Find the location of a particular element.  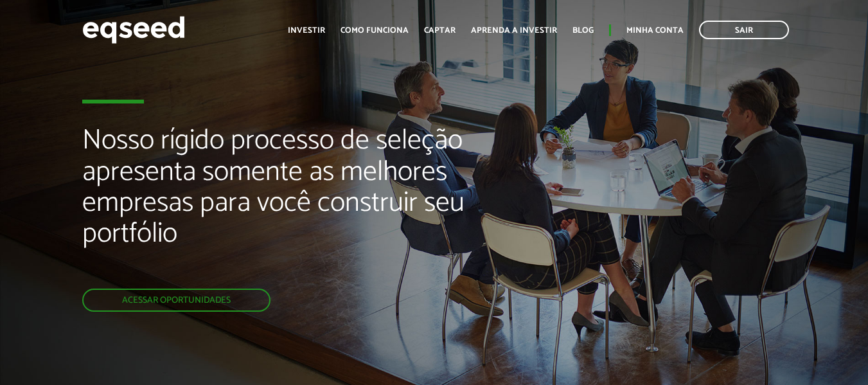

a: Minha conta is located at coordinates (654, 30).